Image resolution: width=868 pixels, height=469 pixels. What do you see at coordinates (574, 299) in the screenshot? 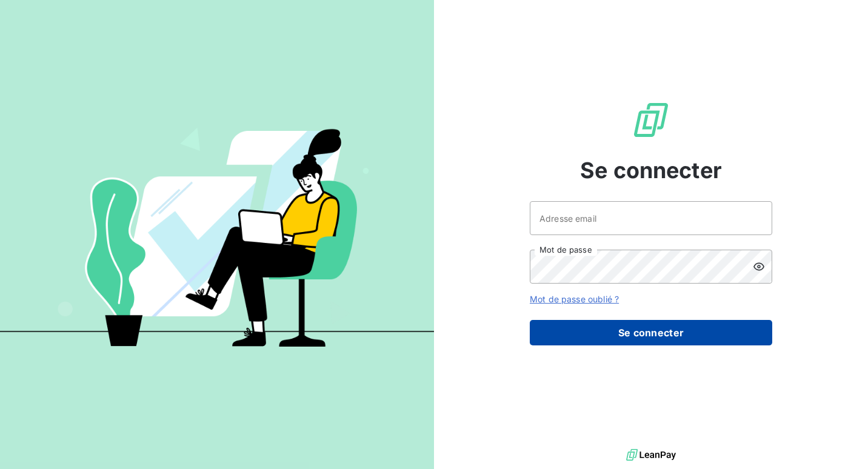
I see `a: Mot de passe oublié ?` at bounding box center [574, 299].